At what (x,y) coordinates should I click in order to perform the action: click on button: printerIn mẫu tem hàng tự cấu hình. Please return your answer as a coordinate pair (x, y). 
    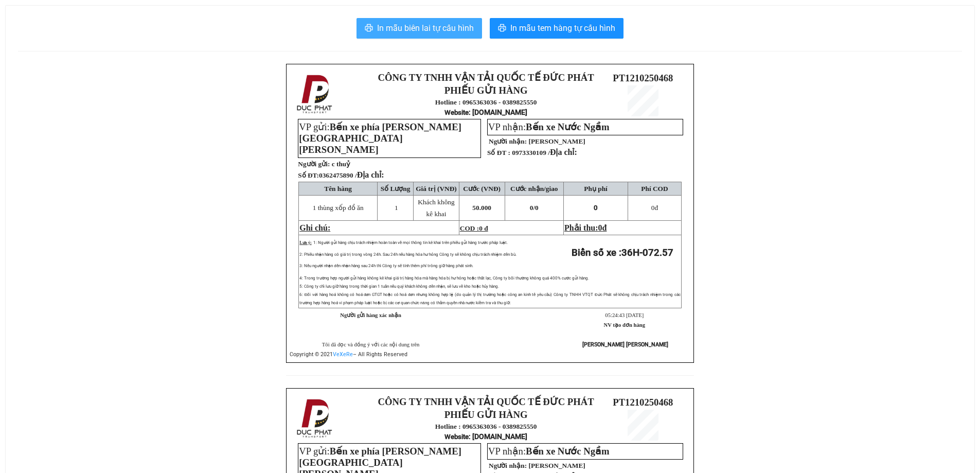
    Looking at the image, I should click on (556, 29).